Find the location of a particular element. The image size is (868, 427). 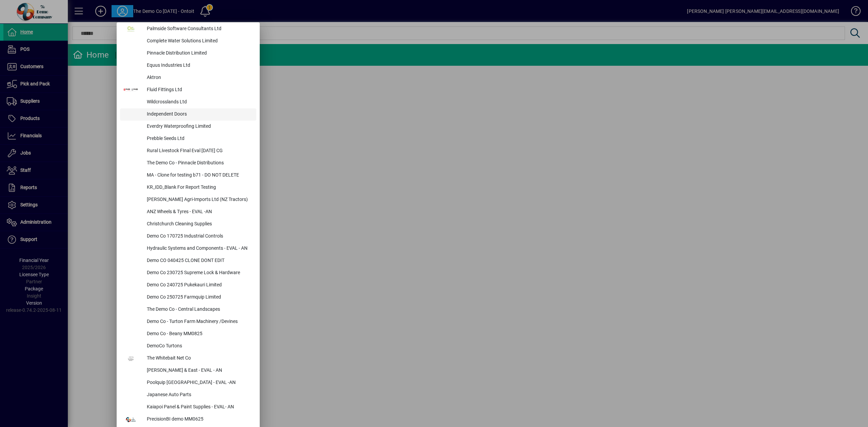

button: Demo Co 170725 Industrial Controls is located at coordinates (188, 237).